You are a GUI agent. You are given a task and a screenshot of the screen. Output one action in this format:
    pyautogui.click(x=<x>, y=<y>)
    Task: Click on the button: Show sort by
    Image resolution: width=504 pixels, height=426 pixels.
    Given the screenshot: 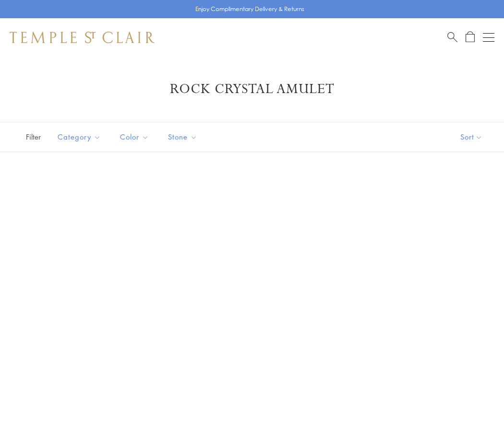 What is the action you would take?
    pyautogui.click(x=471, y=137)
    